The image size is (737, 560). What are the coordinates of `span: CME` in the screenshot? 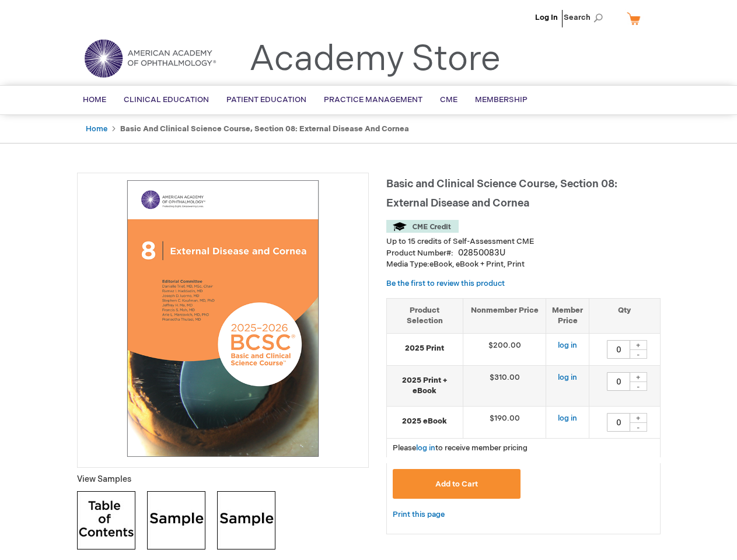 It's located at (449, 100).